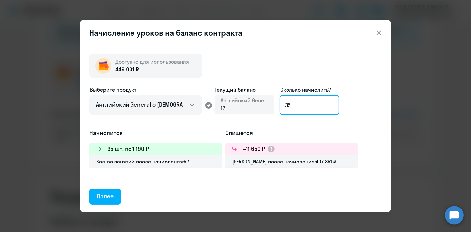 Image resolution: width=471 pixels, height=232 pixels. I want to click on h5: Спишется, so click(292, 133).